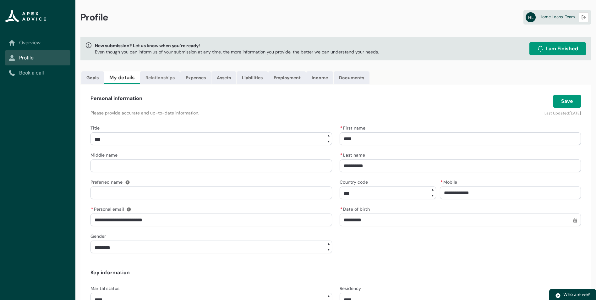 This screenshot has height=300, width=596. I want to click on a: Assets, so click(224, 78).